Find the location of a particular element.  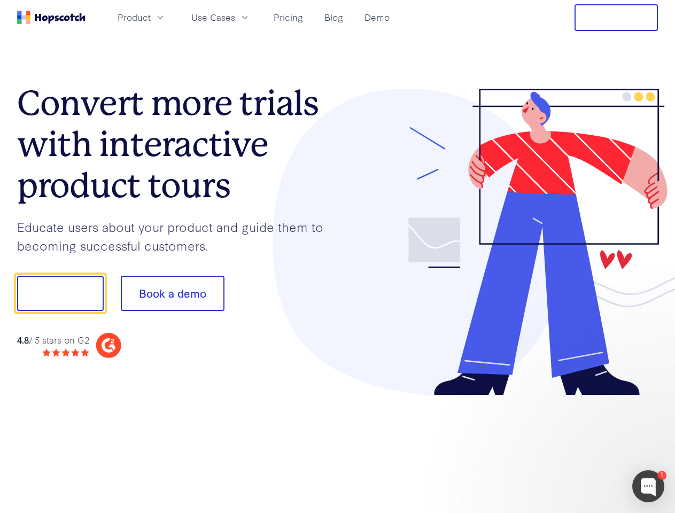

button: Use Cases is located at coordinates (221, 17).